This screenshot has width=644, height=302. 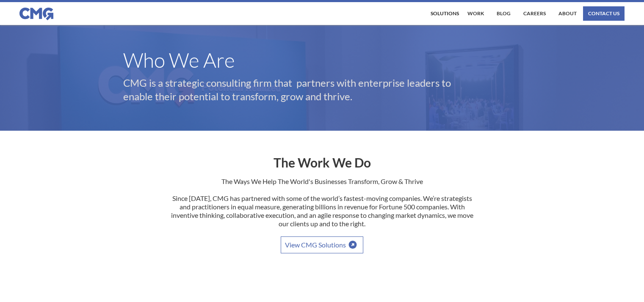 I want to click on a: View CMG Solutions, so click(x=322, y=245).